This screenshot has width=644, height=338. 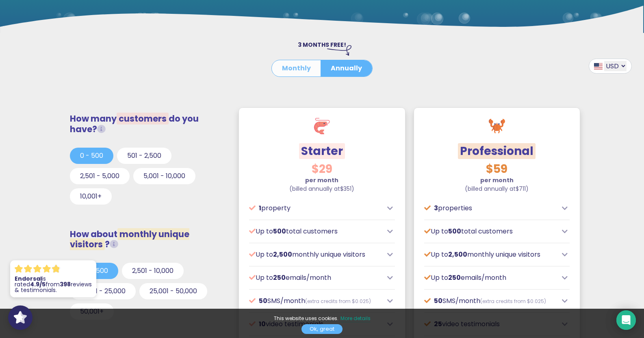 What do you see at coordinates (173, 291) in the screenshot?
I see `button: 25,001 - 50,000` at bounding box center [173, 291].